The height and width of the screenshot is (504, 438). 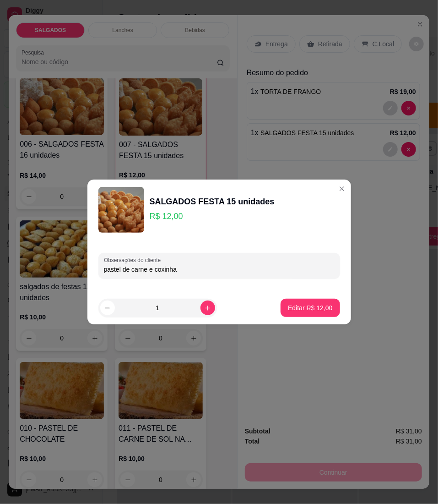 I want to click on button: increase-product-quantity, so click(x=207, y=308).